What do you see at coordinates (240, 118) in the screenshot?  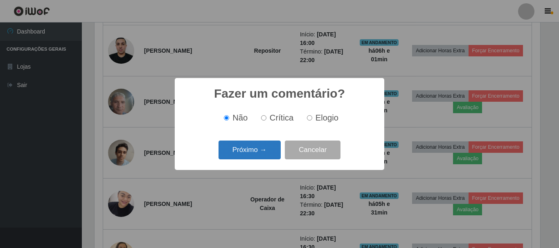 I see `span: Não` at bounding box center [240, 118].